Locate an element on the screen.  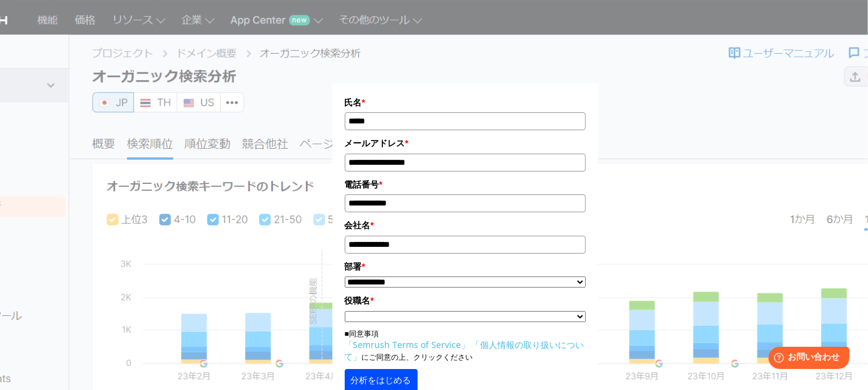
label: メールアドレス is located at coordinates (465, 143).